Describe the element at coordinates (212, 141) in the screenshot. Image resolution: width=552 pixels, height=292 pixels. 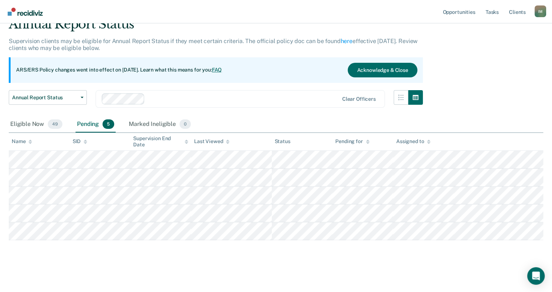
I see `div: Last Viewed` at that location.